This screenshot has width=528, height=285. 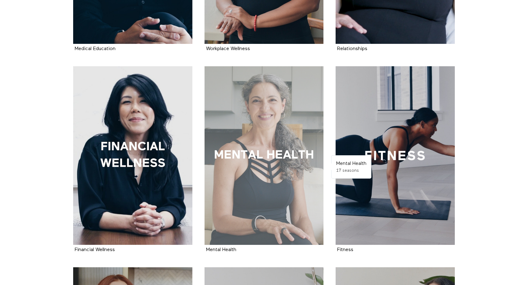 I want to click on strong: Fitness, so click(x=345, y=250).